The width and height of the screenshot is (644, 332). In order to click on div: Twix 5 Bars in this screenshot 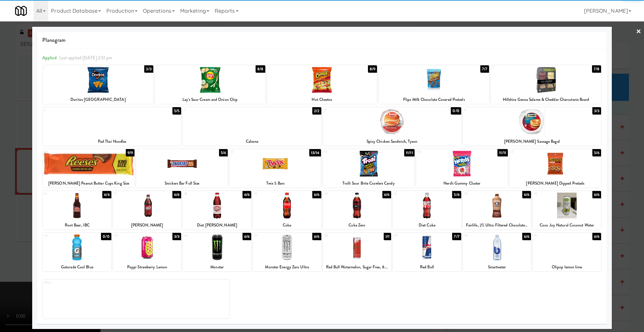, I will do `click(275, 183)`.